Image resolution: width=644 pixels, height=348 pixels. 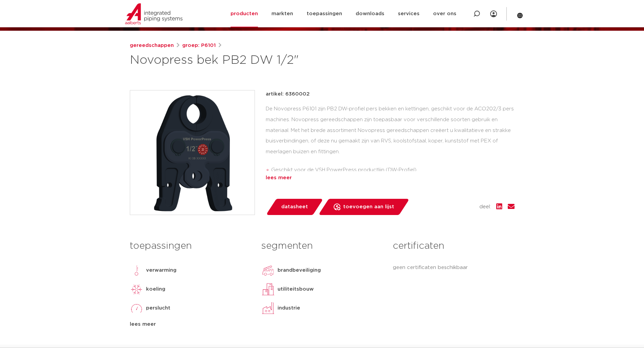 What do you see at coordinates (199, 45) in the screenshot?
I see `a: groep: P6101` at bounding box center [199, 45].